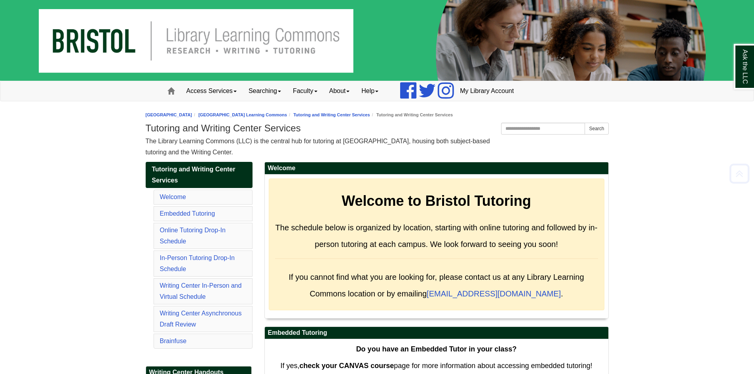  What do you see at coordinates (340, 91) in the screenshot?
I see `a: About` at bounding box center [340, 91].